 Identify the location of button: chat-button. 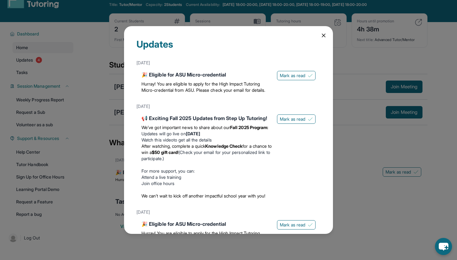
(444, 246).